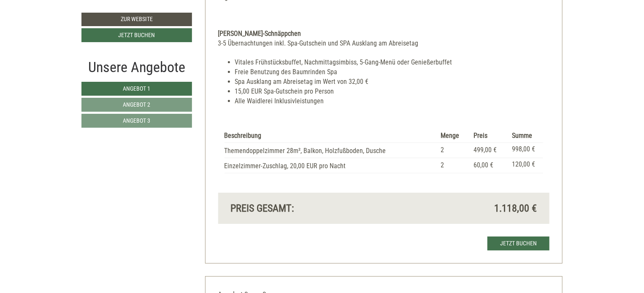  I want to click on li: Spa Ausklang am Abreisetag im Wert von 32,00 €, so click(392, 82).